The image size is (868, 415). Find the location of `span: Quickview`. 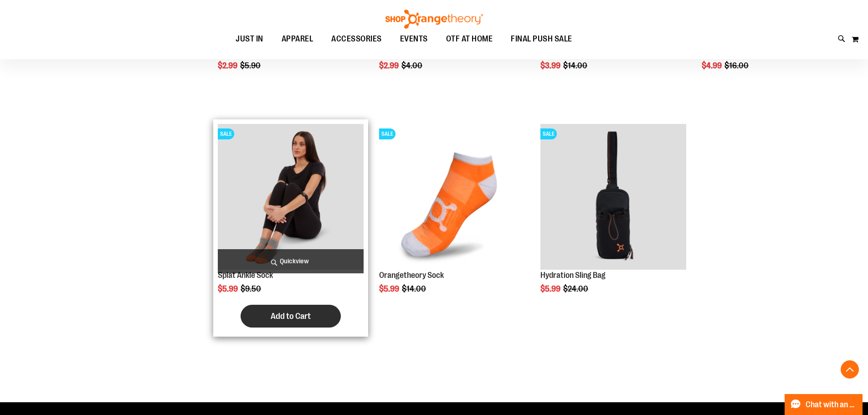

span: Quickview is located at coordinates (291, 261).